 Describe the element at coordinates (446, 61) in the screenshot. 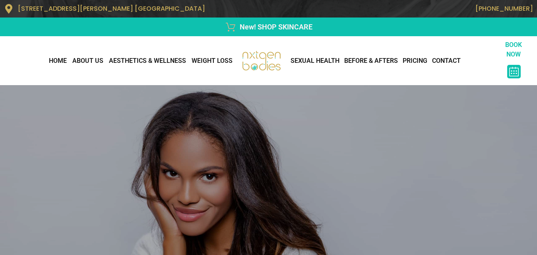

I see `a: CONTACT` at that location.